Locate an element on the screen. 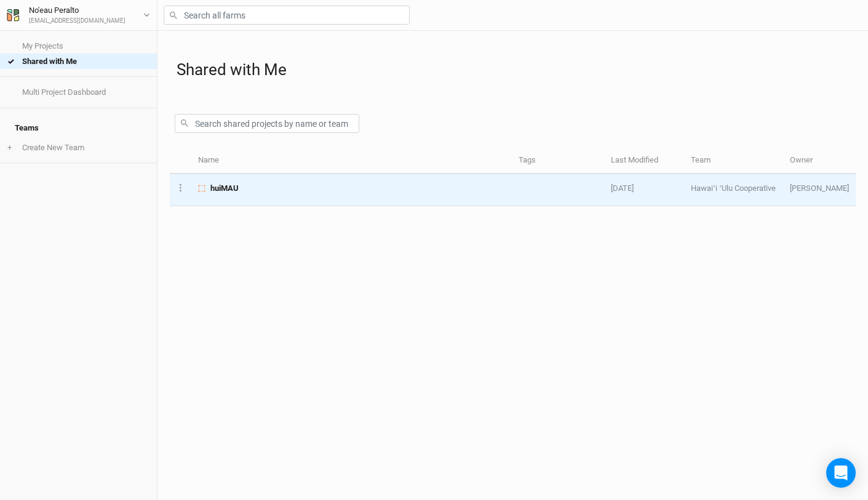 The width and height of the screenshot is (868, 500). span: huiMAU is located at coordinates (224, 189).